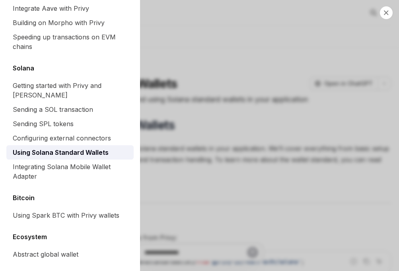 Image resolution: width=399 pixels, height=271 pixels. What do you see at coordinates (30, 236) in the screenshot?
I see `h5: Ecosystem` at bounding box center [30, 236].